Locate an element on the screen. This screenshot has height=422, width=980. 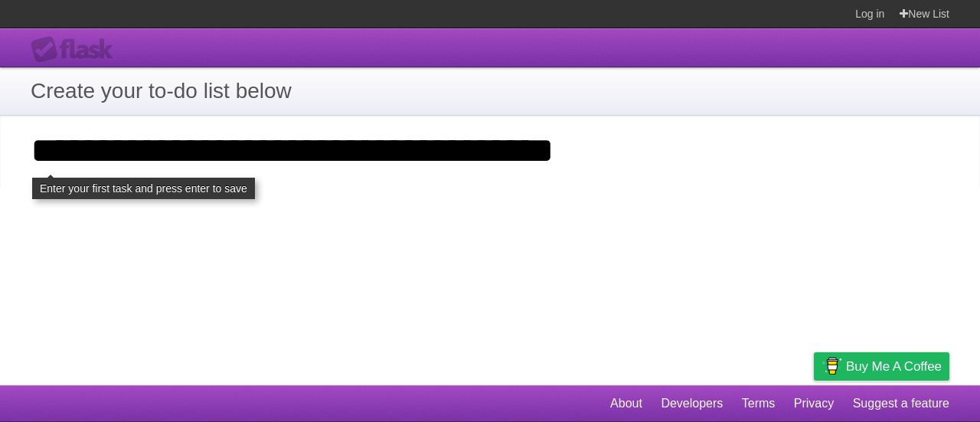
a: Buy me a coffee is located at coordinates (881, 366).